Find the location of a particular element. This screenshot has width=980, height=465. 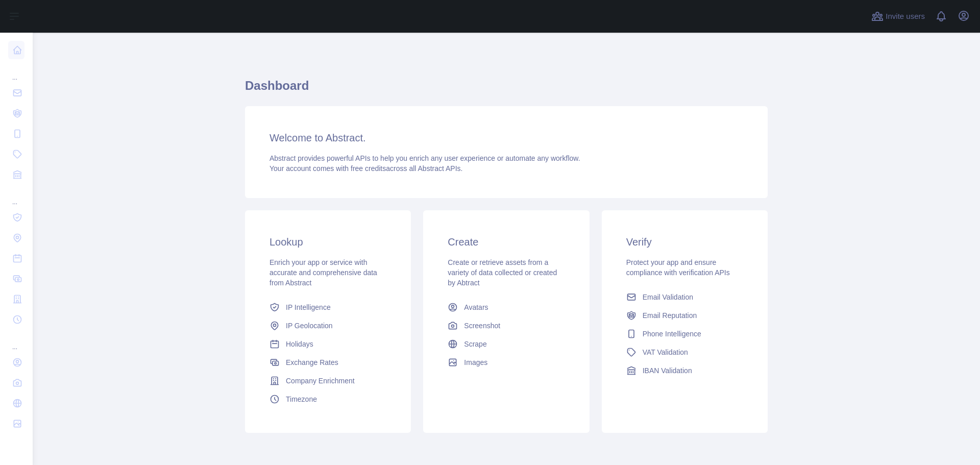

a: Scrape is located at coordinates (506, 344).